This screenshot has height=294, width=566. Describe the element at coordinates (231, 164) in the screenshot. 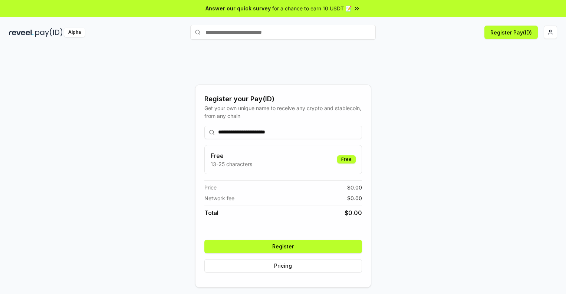

I see `p: 13-25 characters` at that location.